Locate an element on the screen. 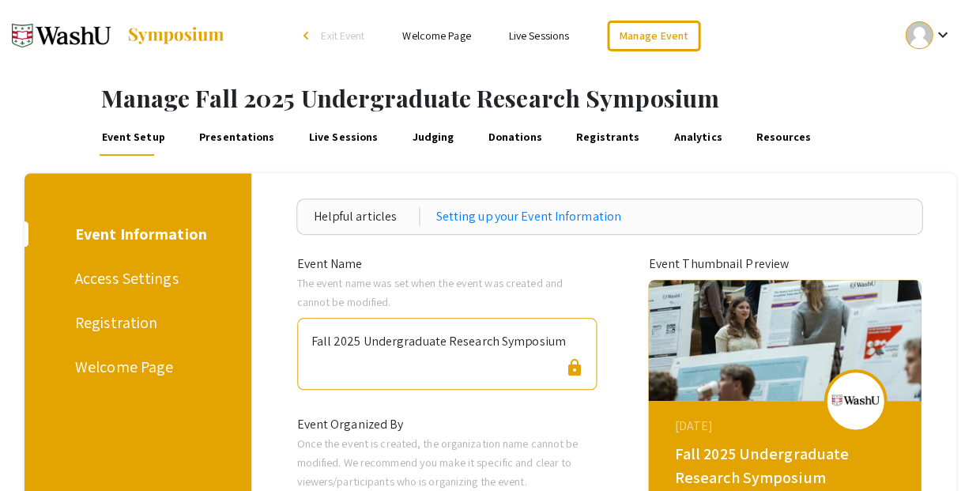 Image resolution: width=980 pixels, height=491 pixels. a: Welcome Page is located at coordinates (436, 35).